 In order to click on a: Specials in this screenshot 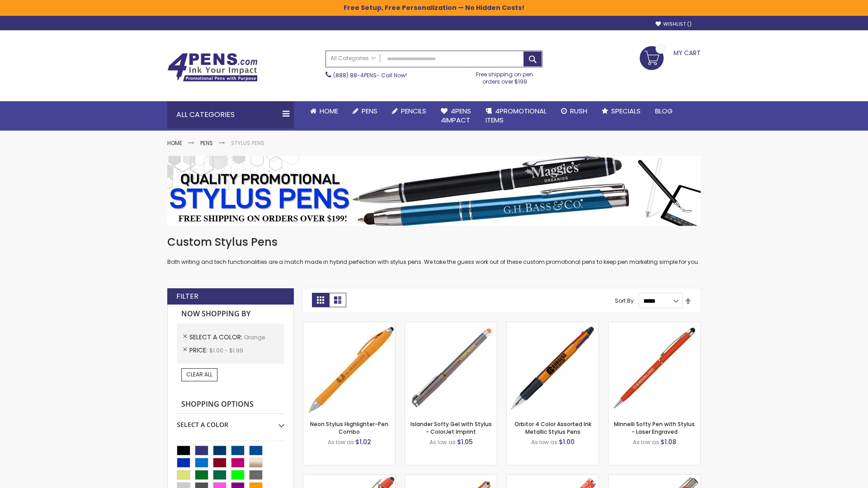, I will do `click(621, 111)`.